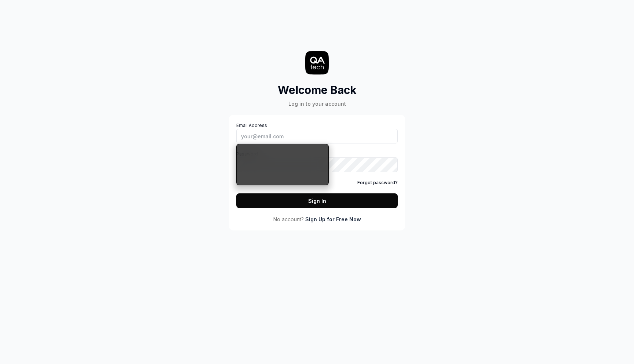  I want to click on a: Forgot password?, so click(377, 183).